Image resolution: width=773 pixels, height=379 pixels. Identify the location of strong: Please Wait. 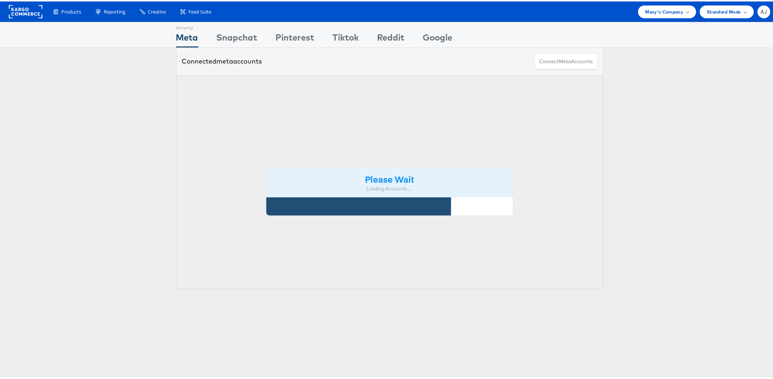
(390, 177).